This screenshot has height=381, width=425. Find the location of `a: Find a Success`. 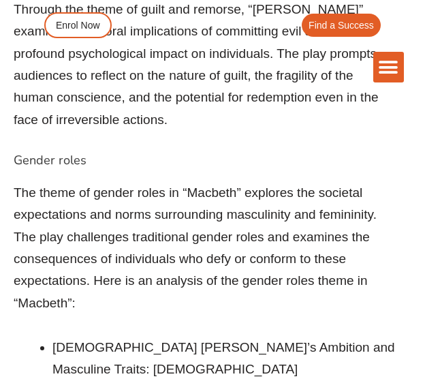

a: Find a Success is located at coordinates (341, 25).